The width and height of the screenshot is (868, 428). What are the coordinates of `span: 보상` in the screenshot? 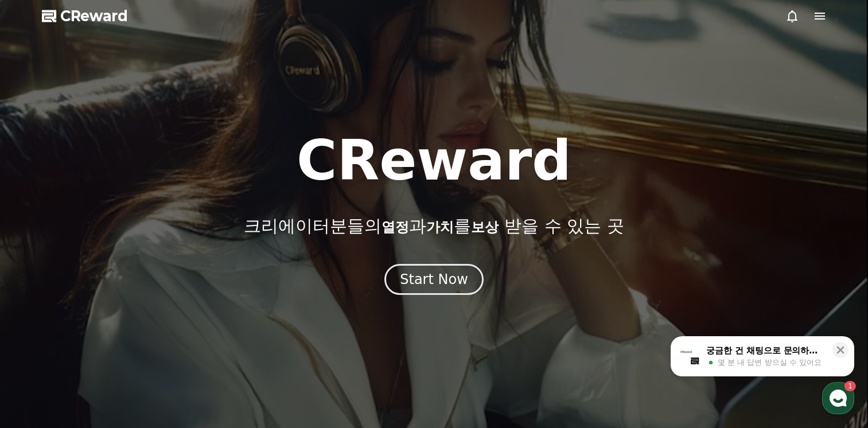 It's located at (485, 228).